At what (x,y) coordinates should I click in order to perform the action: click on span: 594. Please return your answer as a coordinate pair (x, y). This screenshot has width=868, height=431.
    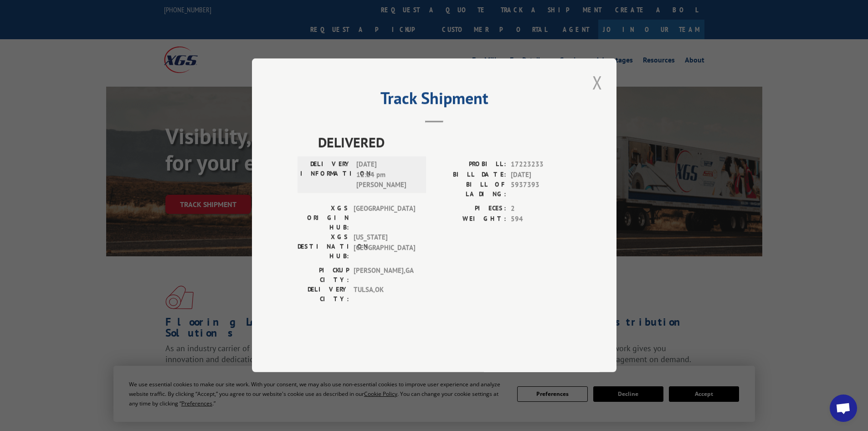
    Looking at the image, I should click on (541, 219).